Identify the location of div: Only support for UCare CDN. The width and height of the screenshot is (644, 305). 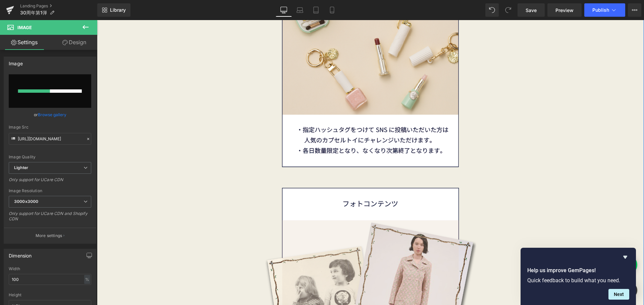
(50, 182).